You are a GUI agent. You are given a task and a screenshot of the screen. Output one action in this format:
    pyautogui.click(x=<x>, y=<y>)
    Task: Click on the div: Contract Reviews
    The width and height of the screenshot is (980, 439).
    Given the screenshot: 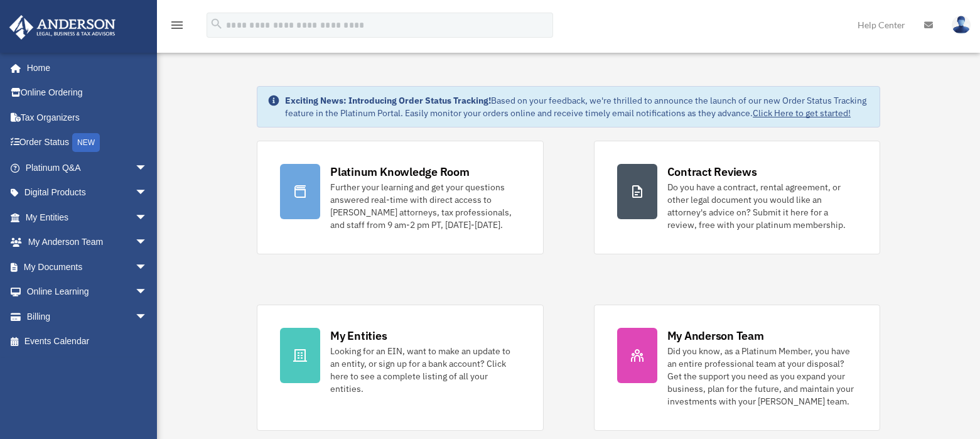 What is the action you would take?
    pyautogui.click(x=712, y=172)
    